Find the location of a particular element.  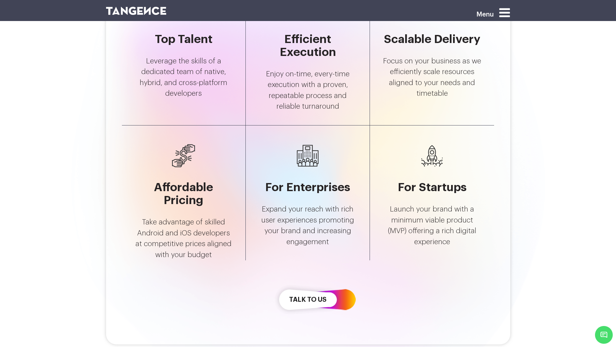

p: Focus on your business as we efficiently scale resources aligned to your needs and timetable is located at coordinates (432, 78).